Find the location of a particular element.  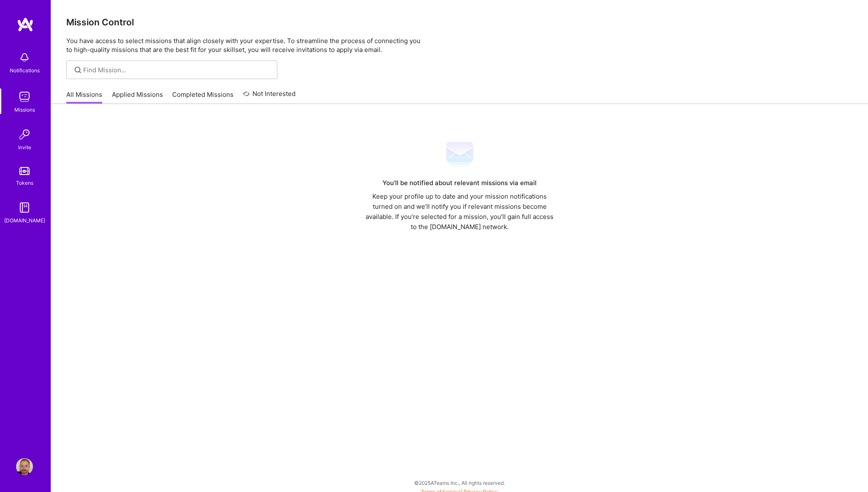

img: bell is located at coordinates (24, 57).